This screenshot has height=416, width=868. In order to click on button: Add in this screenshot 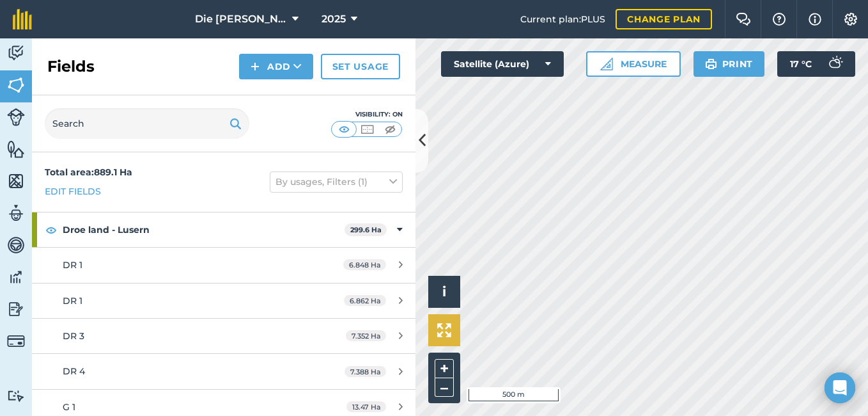, I will do `click(276, 67)`.